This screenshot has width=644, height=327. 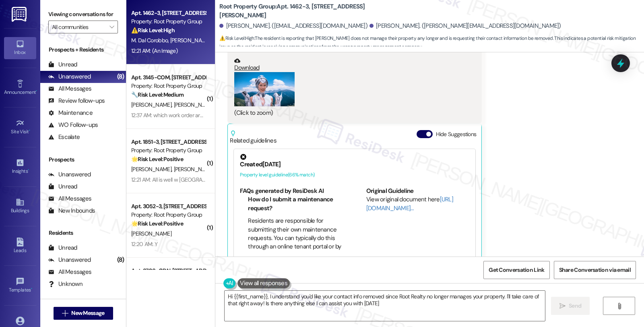 What do you see at coordinates (20, 285) in the screenshot?
I see `a: Templates •` at bounding box center [20, 285].